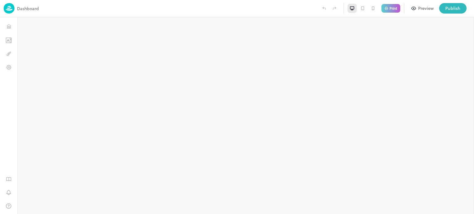  I want to click on button: Preview, so click(422, 8).